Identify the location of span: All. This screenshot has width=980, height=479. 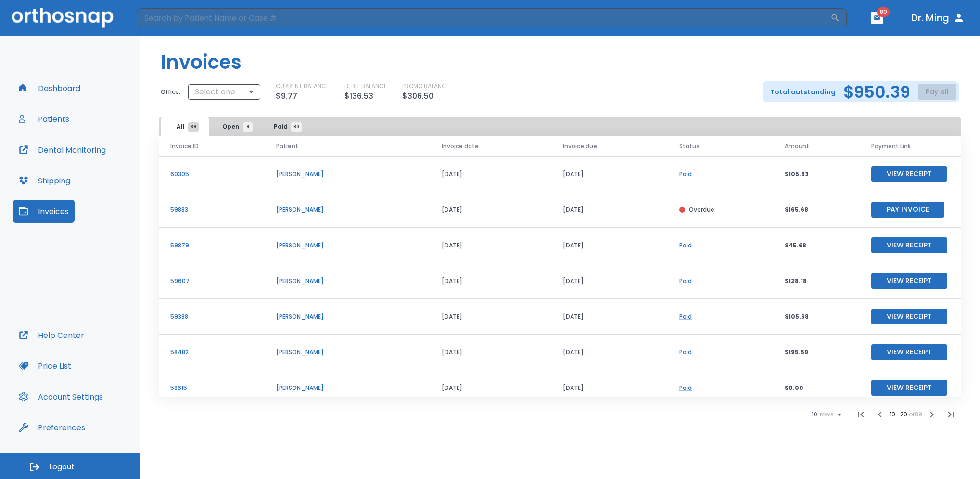
(184, 127).